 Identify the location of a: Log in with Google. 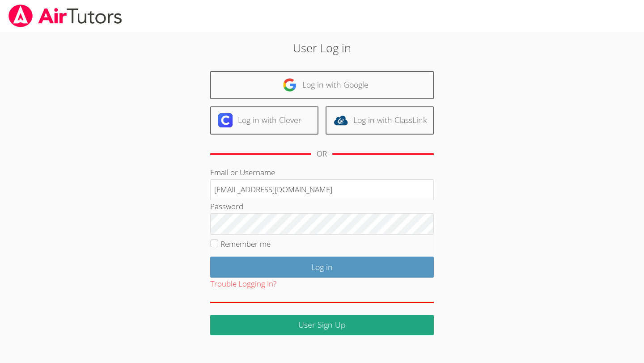
(322, 85).